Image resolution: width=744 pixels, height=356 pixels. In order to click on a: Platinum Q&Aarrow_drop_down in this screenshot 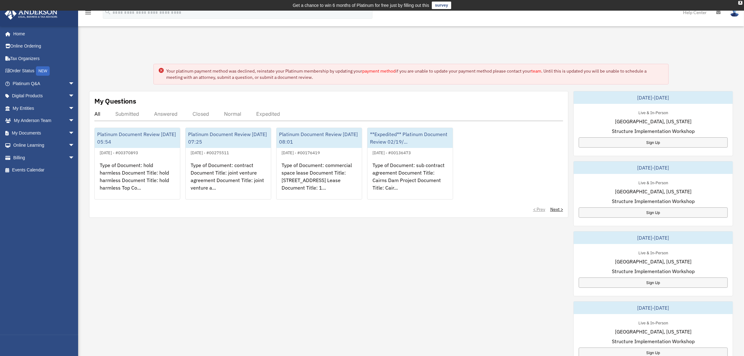, I will do `click(44, 83)`.